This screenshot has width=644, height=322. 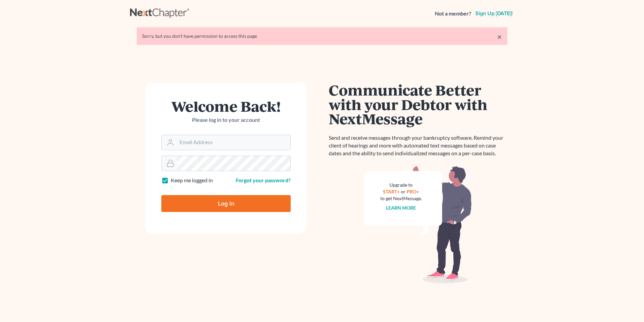 I want to click on a: Learn more, so click(x=401, y=208).